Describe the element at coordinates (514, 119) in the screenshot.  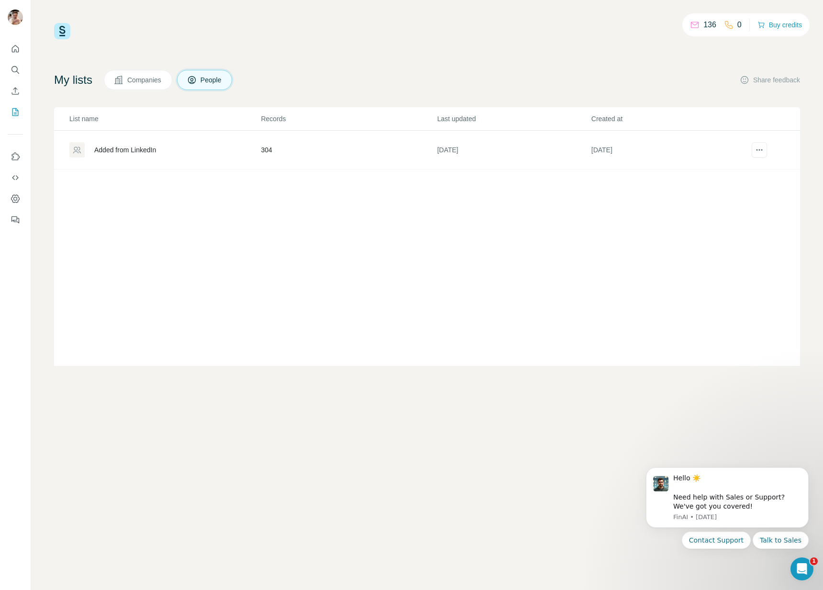
I see `p: Last updated` at that location.